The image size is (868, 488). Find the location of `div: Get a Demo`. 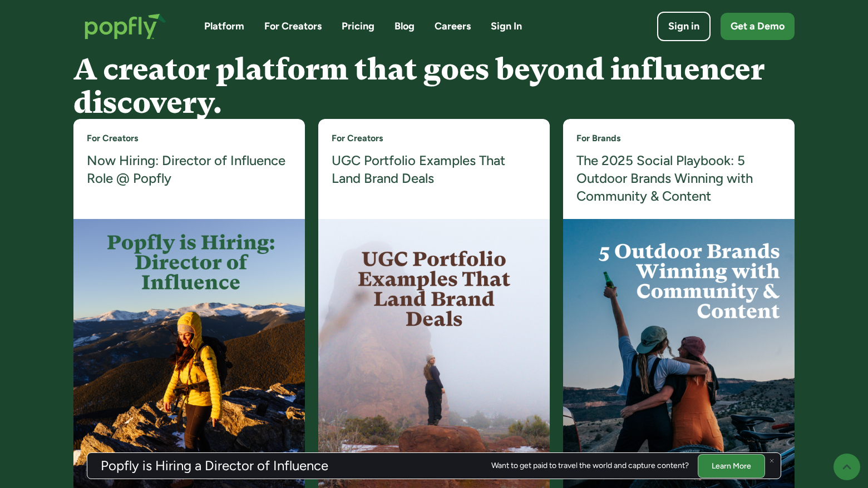

div: Get a Demo is located at coordinates (758, 26).